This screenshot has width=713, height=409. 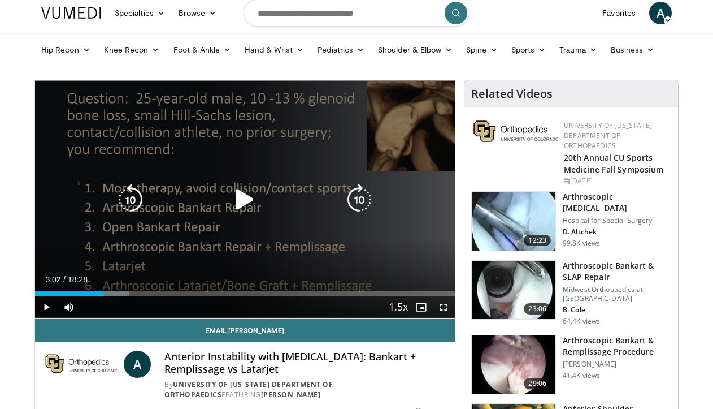 What do you see at coordinates (581, 375) in the screenshot?
I see `p: 41.4K views` at bounding box center [581, 375].